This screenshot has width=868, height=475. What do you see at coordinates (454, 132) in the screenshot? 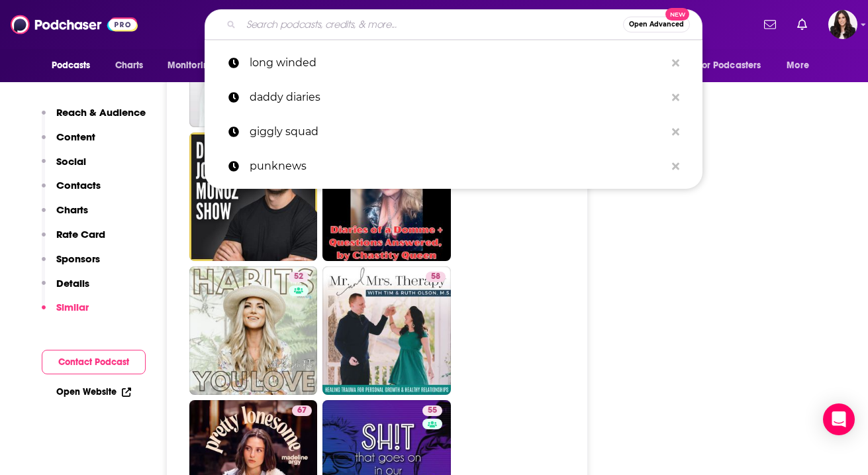
I see `a: giggly squad` at bounding box center [454, 132].